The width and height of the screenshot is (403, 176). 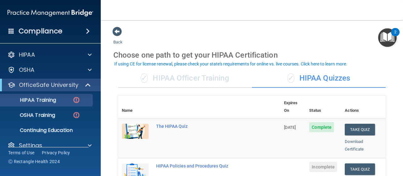 I want to click on div: HIPAA Quizzes, so click(x=319, y=78).